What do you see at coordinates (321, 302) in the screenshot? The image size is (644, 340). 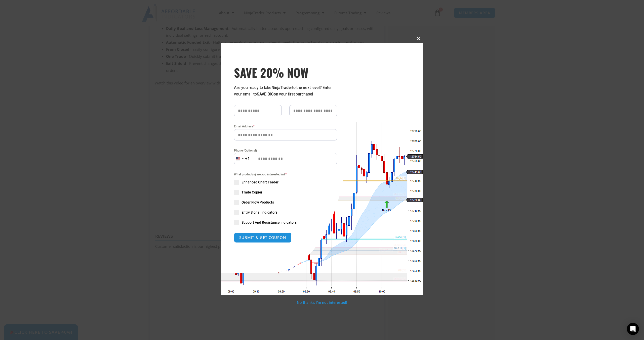 I see `a: No thanks, I’m not interested!` at bounding box center [321, 302].